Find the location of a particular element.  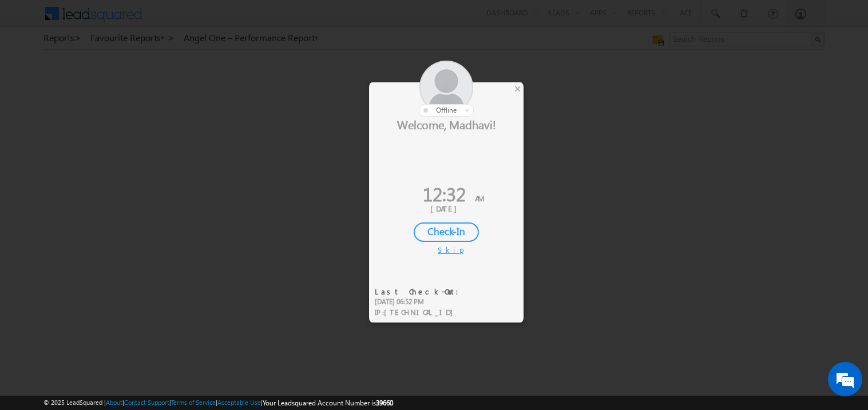

span: 39660 is located at coordinates (384, 403).